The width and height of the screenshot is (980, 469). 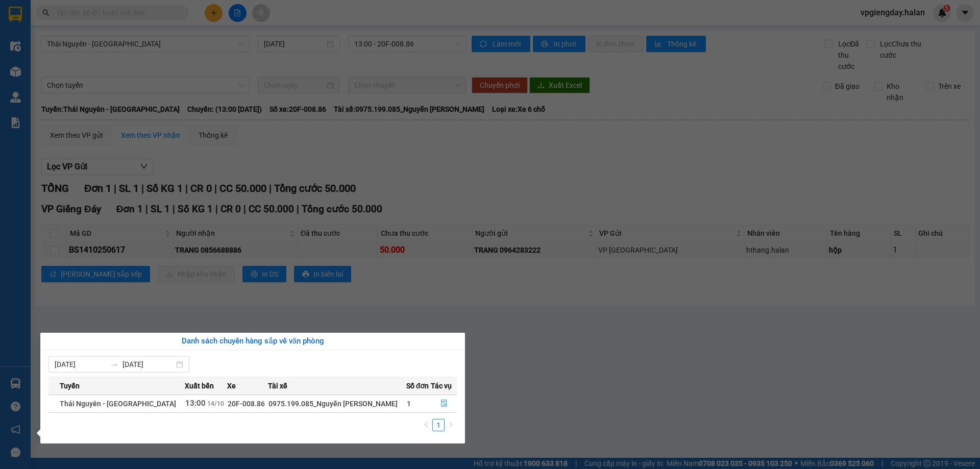 What do you see at coordinates (114, 364) in the screenshot?
I see `span: to` at bounding box center [114, 364].